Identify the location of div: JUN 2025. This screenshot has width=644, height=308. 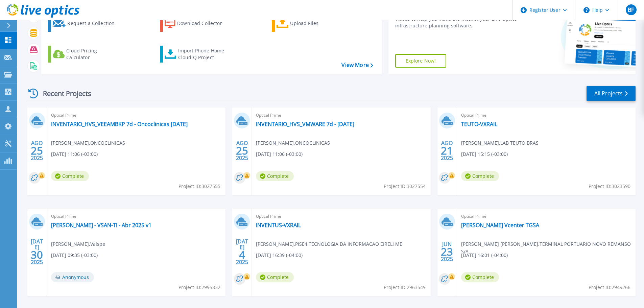
(447, 252).